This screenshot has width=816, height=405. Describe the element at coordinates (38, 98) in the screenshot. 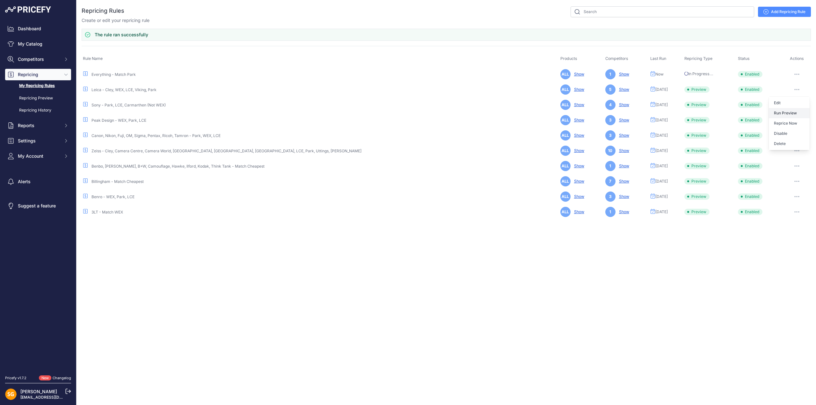

I see `a: Repricing Preview` at that location.